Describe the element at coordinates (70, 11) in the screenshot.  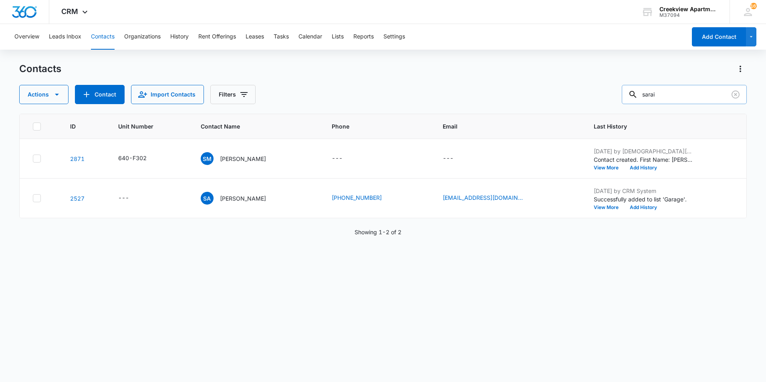
I see `span: CRM` at that location.